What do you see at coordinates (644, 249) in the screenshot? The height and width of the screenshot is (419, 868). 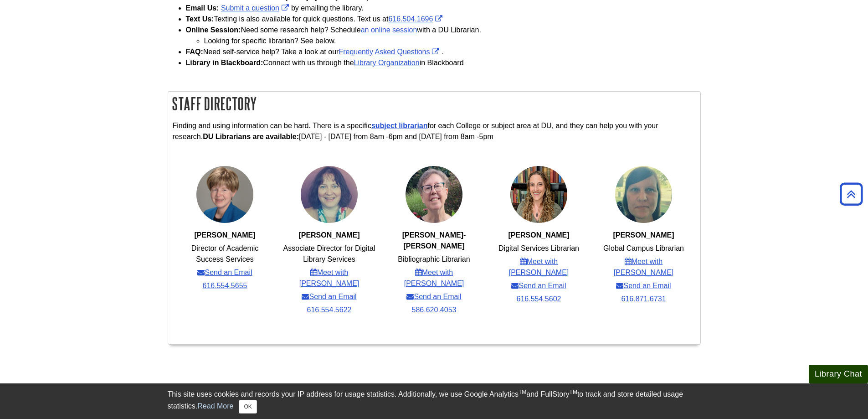 I see `li: Global Campus Librarian` at bounding box center [644, 249].